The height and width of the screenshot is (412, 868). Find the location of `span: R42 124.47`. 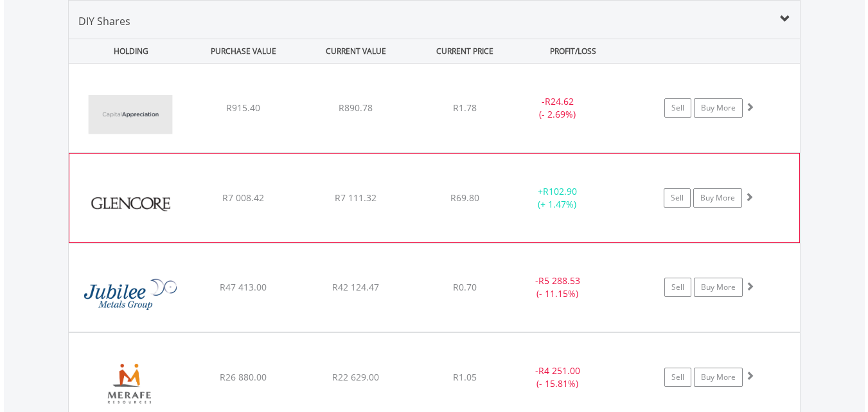

span: R42 124.47 is located at coordinates (355, 287).